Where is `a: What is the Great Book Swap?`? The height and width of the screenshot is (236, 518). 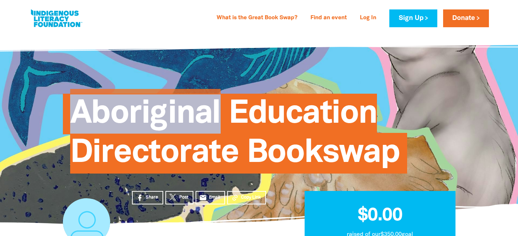
a: What is the Great Book Swap? is located at coordinates (257, 18).